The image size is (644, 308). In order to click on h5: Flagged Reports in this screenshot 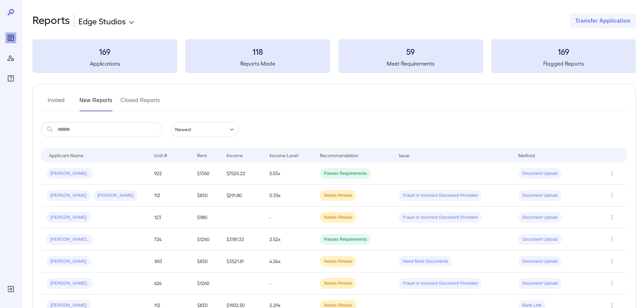, I will do `click(564, 64)`.